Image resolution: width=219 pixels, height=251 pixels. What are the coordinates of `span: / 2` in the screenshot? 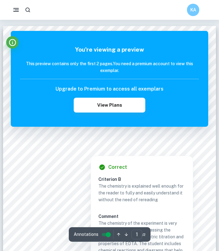 It's located at (144, 234).